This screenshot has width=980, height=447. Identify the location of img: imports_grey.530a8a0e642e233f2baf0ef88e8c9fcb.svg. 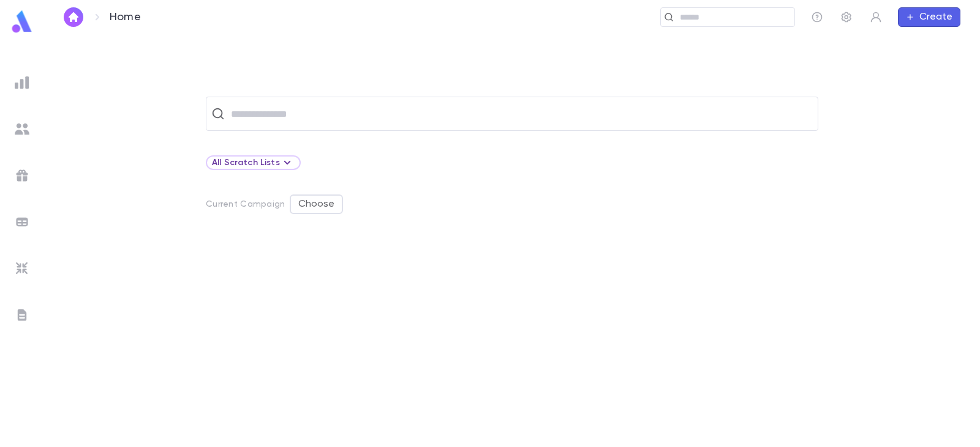
(22, 268).